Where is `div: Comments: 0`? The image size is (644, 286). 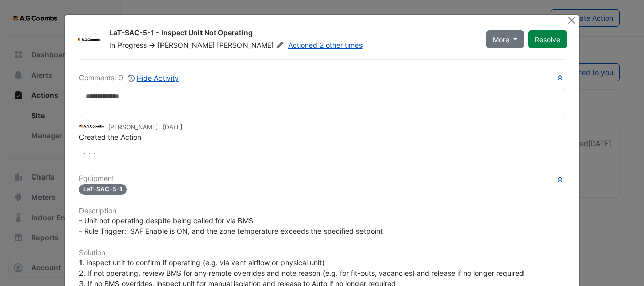 div: Comments: 0 is located at coordinates (129, 78).